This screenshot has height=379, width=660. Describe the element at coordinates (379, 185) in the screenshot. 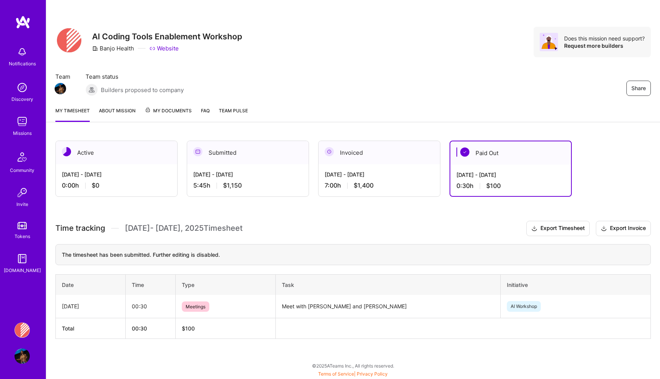

I see `div: 7:00 h` at that location.